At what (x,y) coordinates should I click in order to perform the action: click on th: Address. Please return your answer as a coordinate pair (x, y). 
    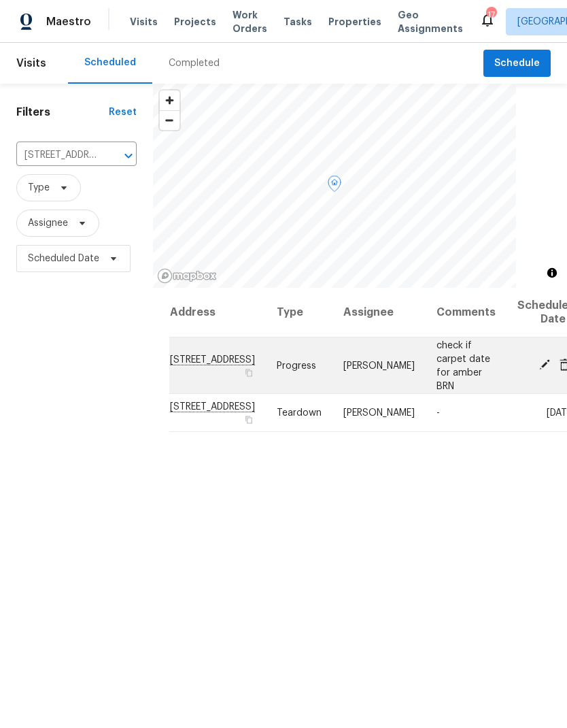
    Looking at the image, I should click on (217, 312).